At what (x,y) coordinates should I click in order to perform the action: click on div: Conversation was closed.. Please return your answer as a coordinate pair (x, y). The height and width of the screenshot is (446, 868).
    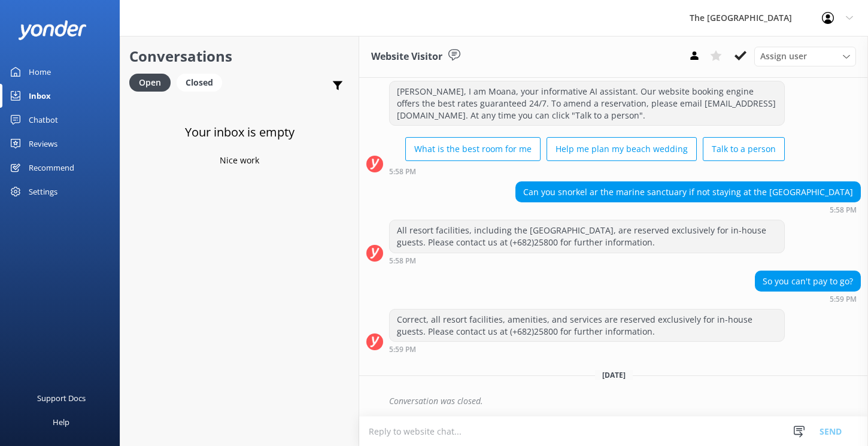
    Looking at the image, I should click on (625, 401).